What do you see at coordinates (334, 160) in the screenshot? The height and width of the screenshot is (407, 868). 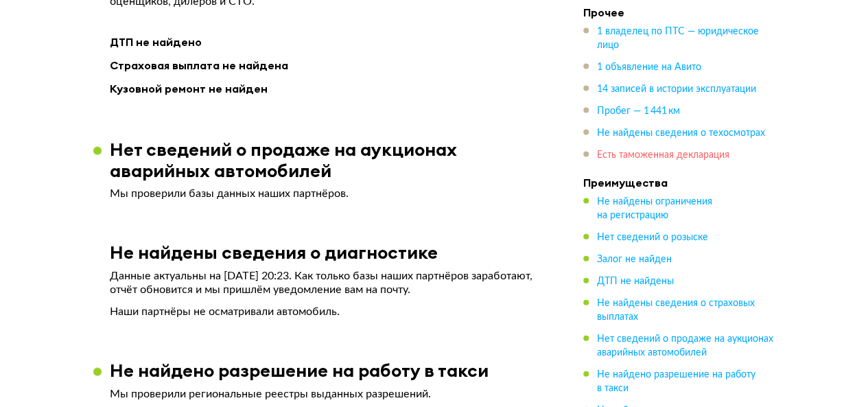 I see `h3: Нет сведений о продаже на аукционах аварийных автомобилей` at bounding box center [334, 160].